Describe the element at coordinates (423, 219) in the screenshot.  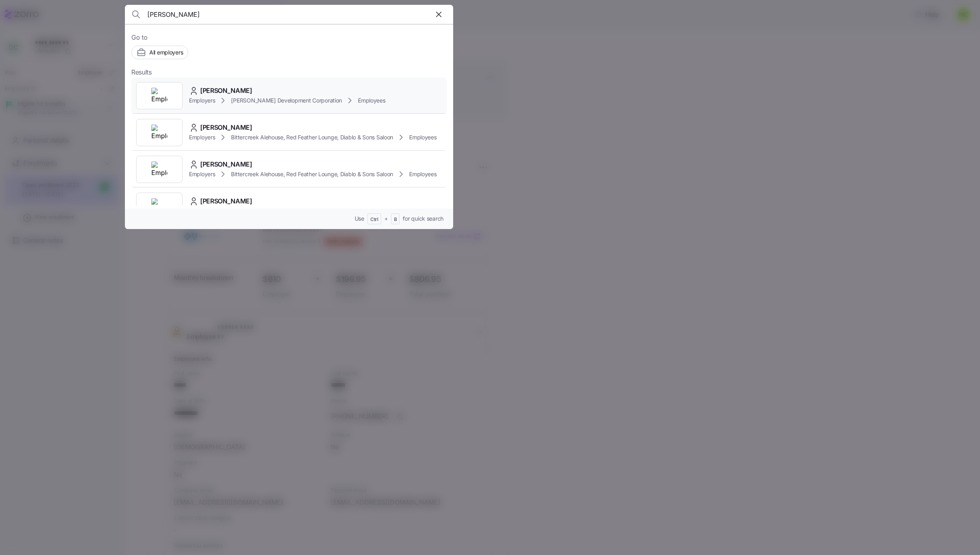
I see `span: for quick search` at that location.